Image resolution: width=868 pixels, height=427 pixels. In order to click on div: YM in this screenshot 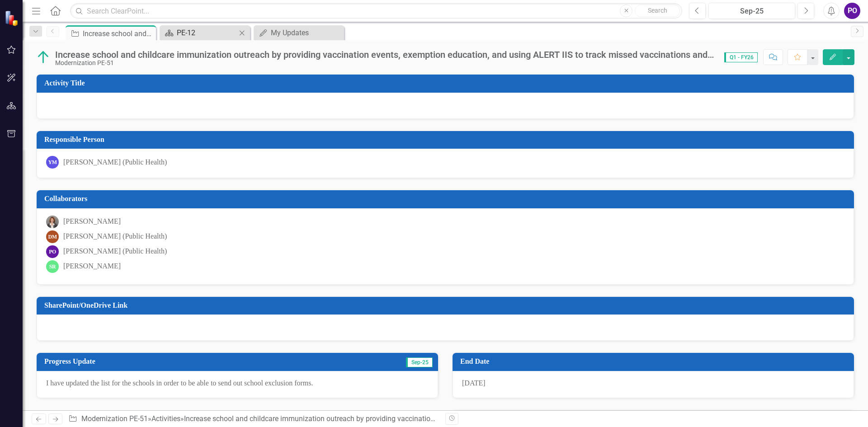, I will do `click(52, 162)`.